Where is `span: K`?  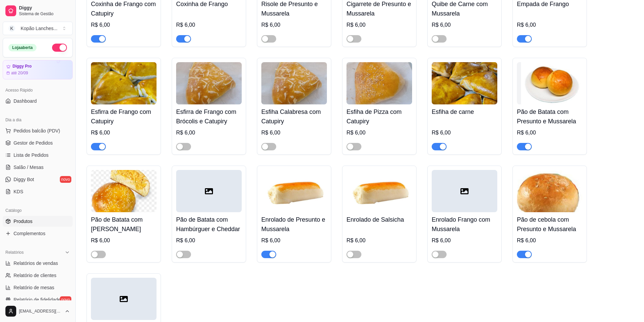
span: K is located at coordinates (12, 28).